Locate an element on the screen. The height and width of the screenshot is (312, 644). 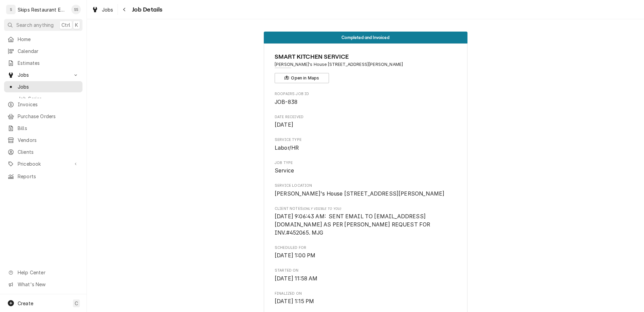
div: Client Information is located at coordinates (365, 67).